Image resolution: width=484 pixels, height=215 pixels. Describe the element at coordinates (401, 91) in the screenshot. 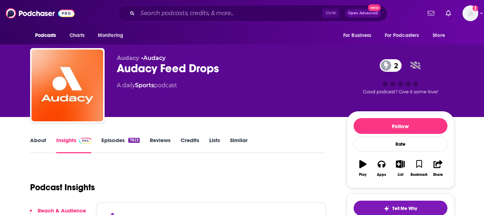

I see `span: Good podcast? Give it some love!` at that location.